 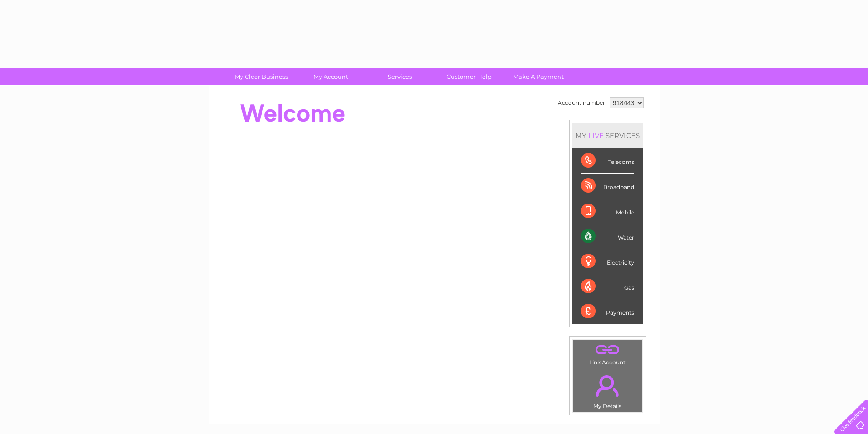 What do you see at coordinates (330, 76) in the screenshot?
I see `a: My Account` at bounding box center [330, 76].